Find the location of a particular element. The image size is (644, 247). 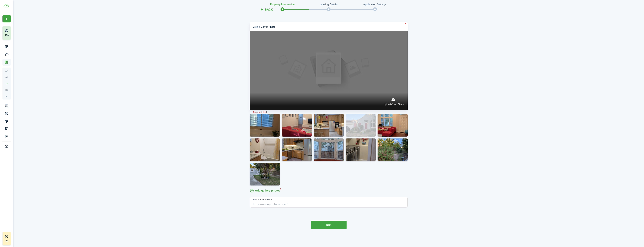

stepper-dot-title: Leasing details is located at coordinates (329, 4).